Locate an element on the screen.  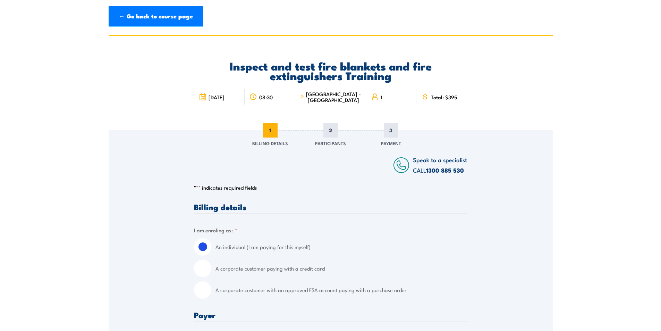
span: Total: $395 is located at coordinates (444, 97).